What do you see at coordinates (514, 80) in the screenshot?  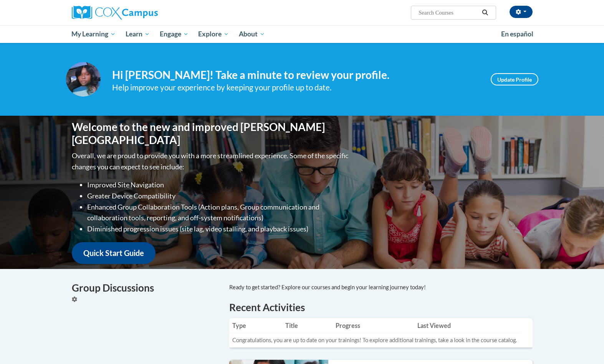 I see `a: Update Profile` at bounding box center [514, 80].